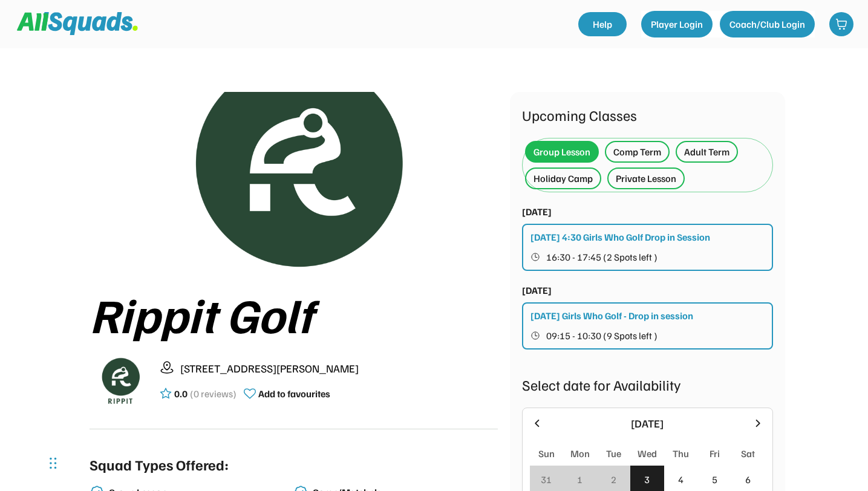 The height and width of the screenshot is (491, 868). Describe the element at coordinates (546, 453) in the screenshot. I see `div: Sun` at that location.